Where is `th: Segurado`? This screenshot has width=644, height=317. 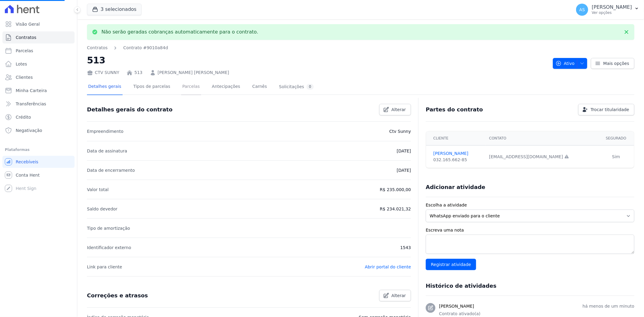 th: Segurado is located at coordinates (616, 138).